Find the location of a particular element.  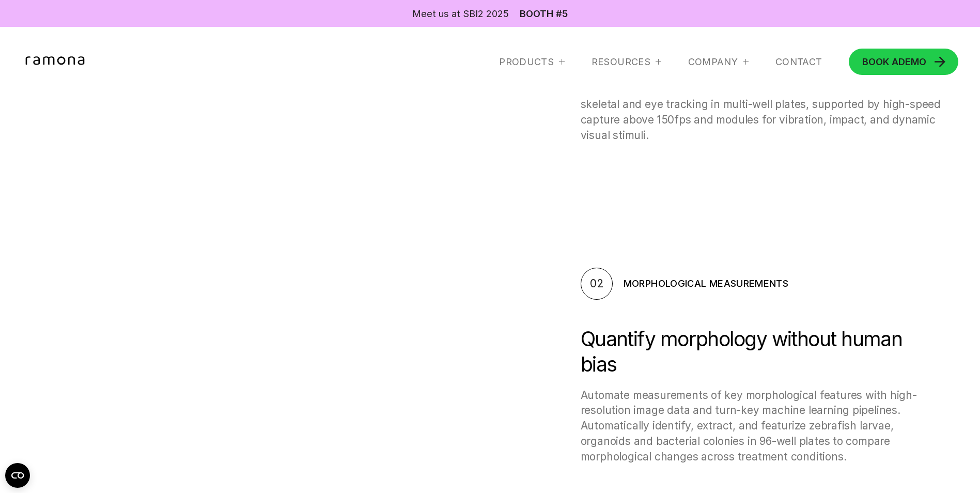

span: BOOK A is located at coordinates (881, 62).